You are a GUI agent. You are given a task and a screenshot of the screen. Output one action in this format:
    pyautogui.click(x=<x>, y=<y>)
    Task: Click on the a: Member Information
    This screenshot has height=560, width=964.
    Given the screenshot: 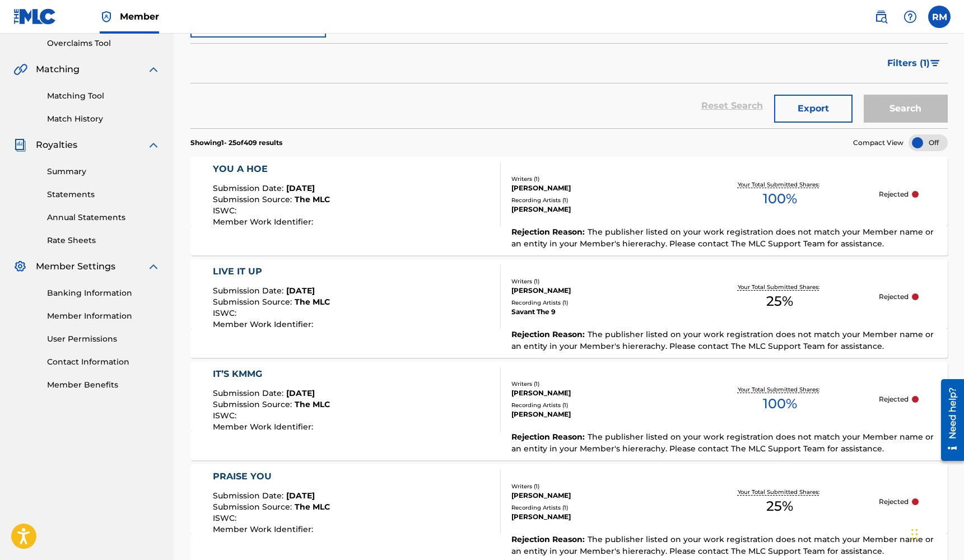 What is the action you would take?
    pyautogui.click(x=104, y=315)
    